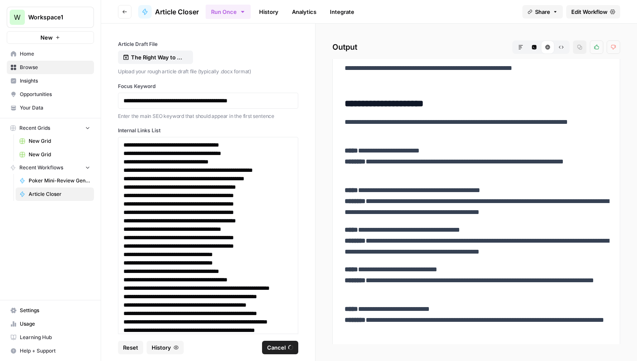  I want to click on a: Integrate, so click(342, 12).